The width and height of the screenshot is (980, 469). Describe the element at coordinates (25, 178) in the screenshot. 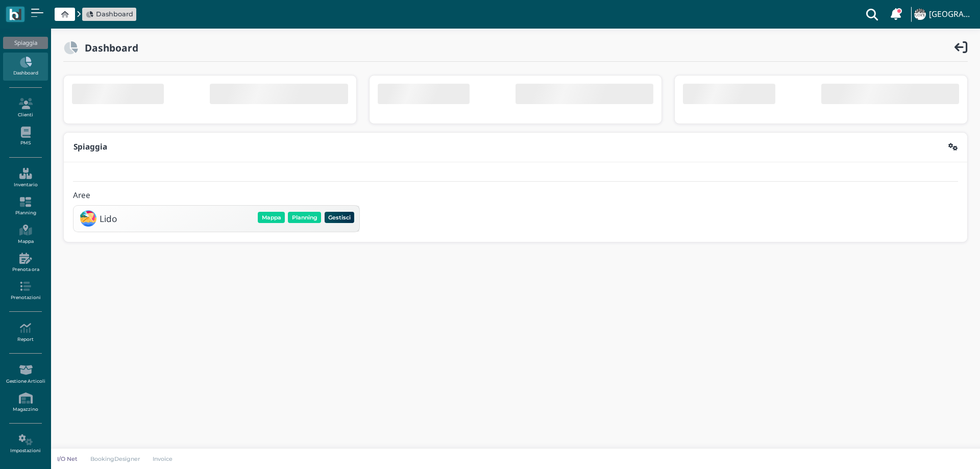

I see `a: Inventario` at that location.